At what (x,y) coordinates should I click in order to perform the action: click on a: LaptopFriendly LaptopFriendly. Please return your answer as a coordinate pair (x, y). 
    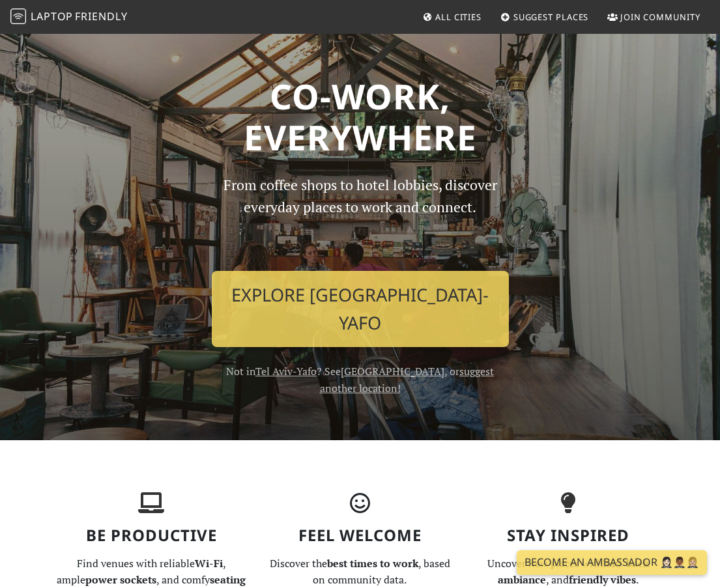
    Looking at the image, I should click on (69, 17).